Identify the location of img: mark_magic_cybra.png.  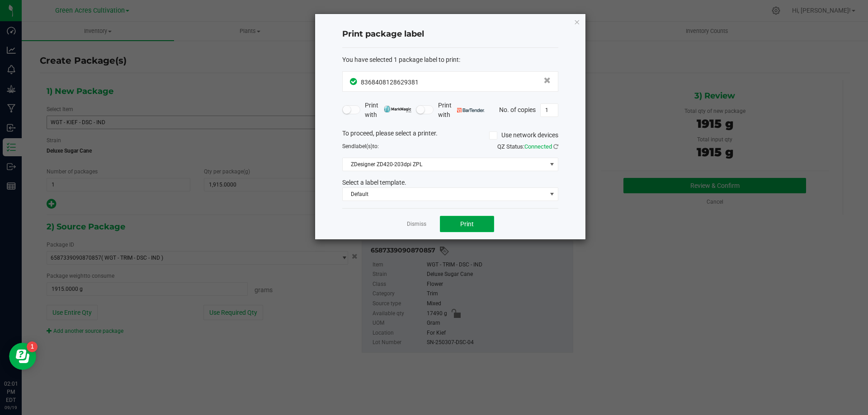
(398, 109).